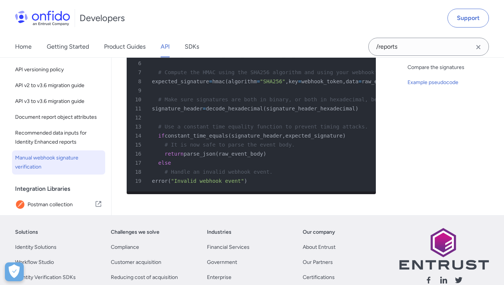 The image size is (504, 285). Describe the element at coordinates (58, 86) in the screenshot. I see `a: API v2 to v3.6 migration guide` at that location.